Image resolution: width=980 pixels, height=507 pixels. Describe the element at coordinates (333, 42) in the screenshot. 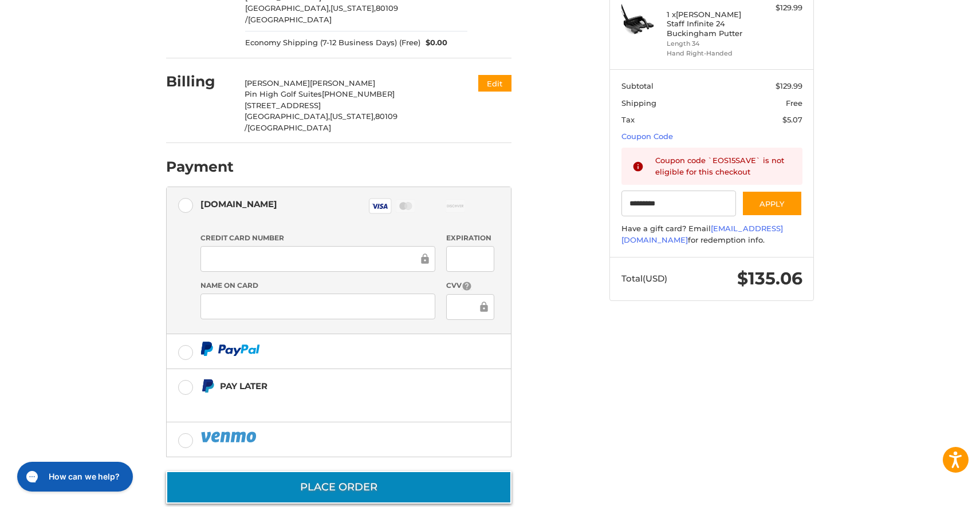

I see `span: Economy Shipping (7-12 Business Days) (Free)` at that location.